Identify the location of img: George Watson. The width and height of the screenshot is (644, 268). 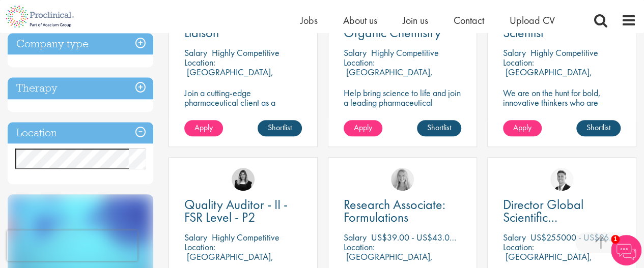
(561, 179).